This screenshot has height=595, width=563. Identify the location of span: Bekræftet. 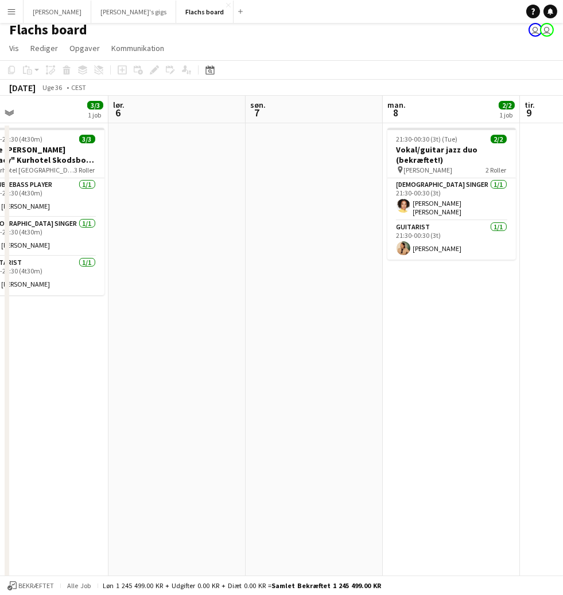
(36, 586).